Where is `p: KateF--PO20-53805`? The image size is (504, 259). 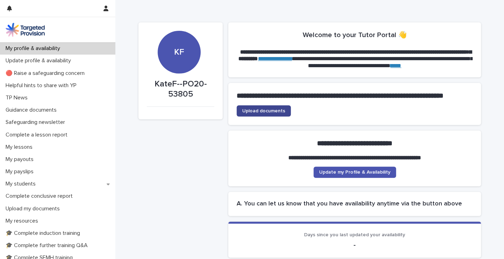
p: KateF--PO20-53805 is located at coordinates (180, 89).